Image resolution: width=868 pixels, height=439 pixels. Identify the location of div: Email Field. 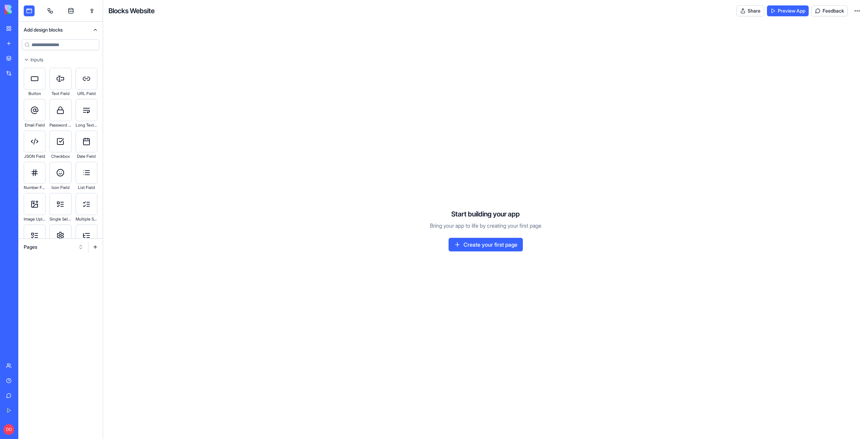
(34, 125).